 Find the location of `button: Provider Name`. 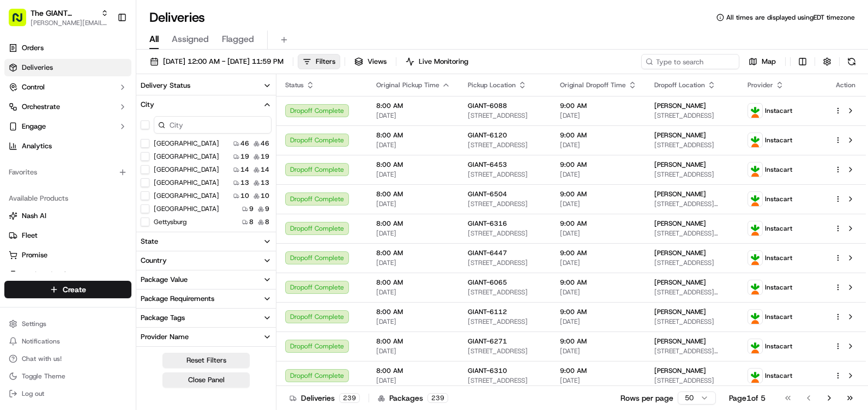

button: Provider Name is located at coordinates (206, 337).